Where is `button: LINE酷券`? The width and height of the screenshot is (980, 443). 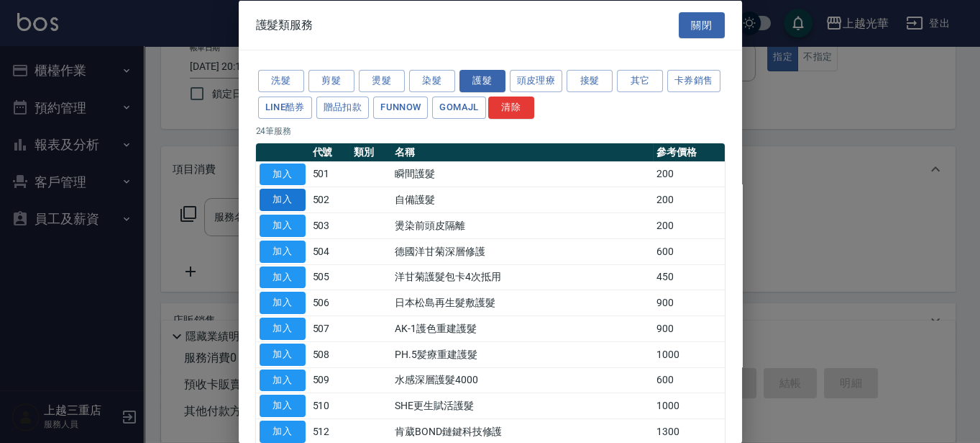
button: LINE酷券 is located at coordinates (285, 107).